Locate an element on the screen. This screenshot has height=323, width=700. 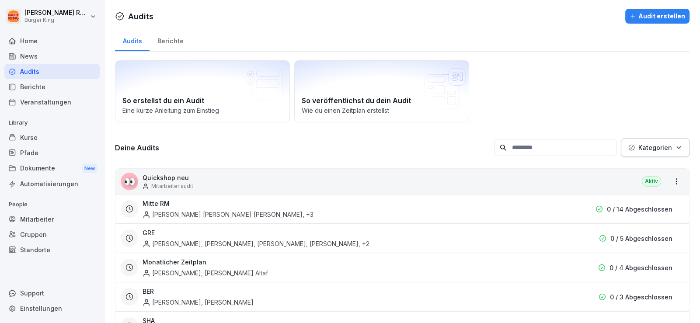
div: Kurse is located at coordinates (52, 137).